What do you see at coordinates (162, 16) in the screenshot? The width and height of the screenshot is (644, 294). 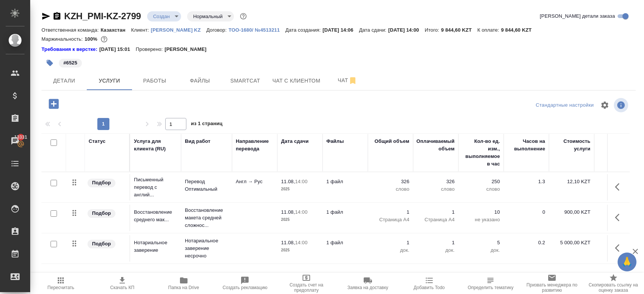 I see `button: Создан` at bounding box center [162, 16].